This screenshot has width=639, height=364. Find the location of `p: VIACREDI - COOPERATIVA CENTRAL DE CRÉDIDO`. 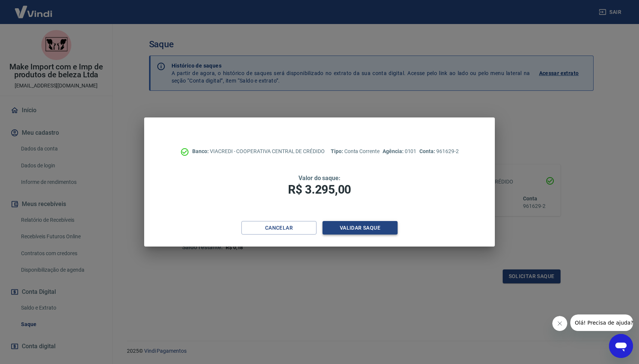

p: VIACREDI - COOPERATIVA CENTRAL DE CRÉDIDO is located at coordinates (259, 151).